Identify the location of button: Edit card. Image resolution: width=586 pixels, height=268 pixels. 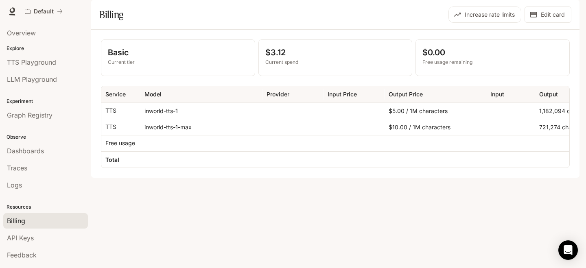
(548, 15).